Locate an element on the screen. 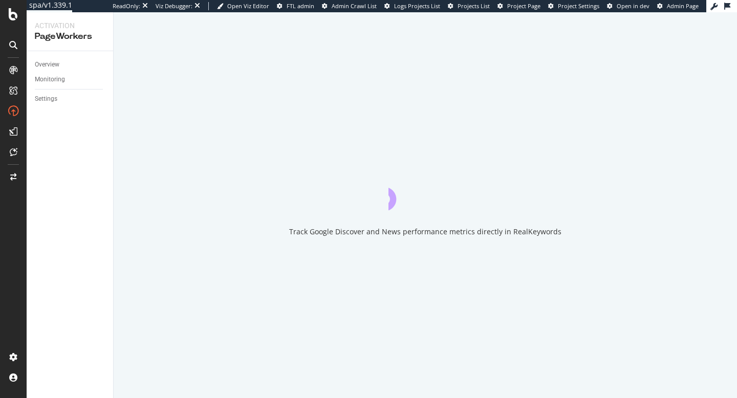 The width and height of the screenshot is (737, 398). div: Monitoring is located at coordinates (50, 79).